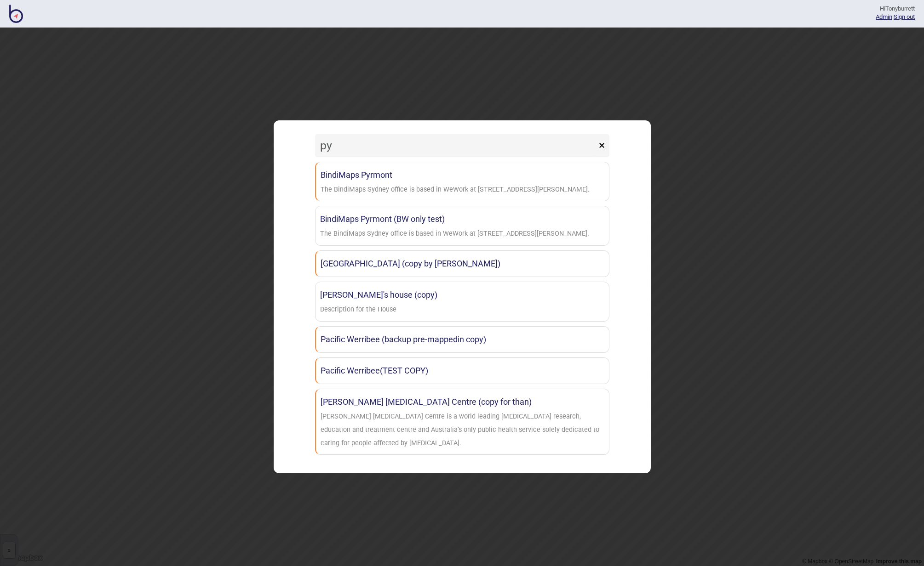 The height and width of the screenshot is (566, 924). I want to click on a: Pacific Werribee (backup pre-mappedin copy), so click(462, 340).